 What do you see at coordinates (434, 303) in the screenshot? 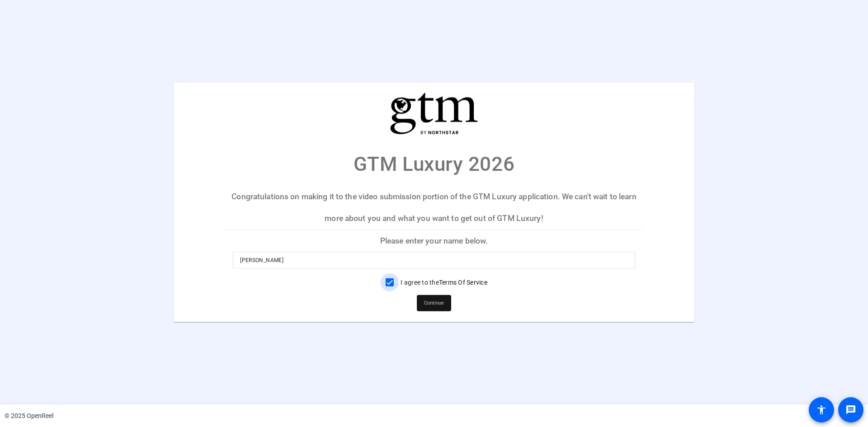
I see `button: Continue` at bounding box center [434, 303].